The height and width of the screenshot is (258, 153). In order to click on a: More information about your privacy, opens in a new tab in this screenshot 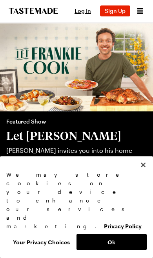, I will do `click(123, 226)`.